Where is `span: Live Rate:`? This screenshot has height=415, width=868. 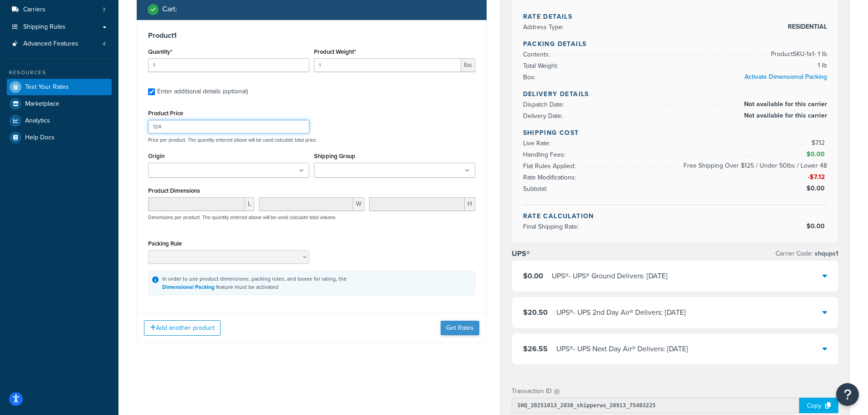
span: Live Rate: is located at coordinates (538, 143).